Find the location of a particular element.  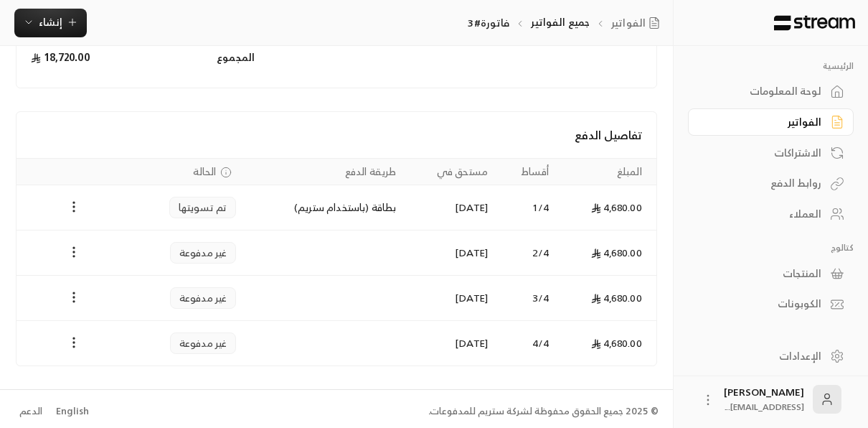

div: المنتجات is located at coordinates (764, 273).